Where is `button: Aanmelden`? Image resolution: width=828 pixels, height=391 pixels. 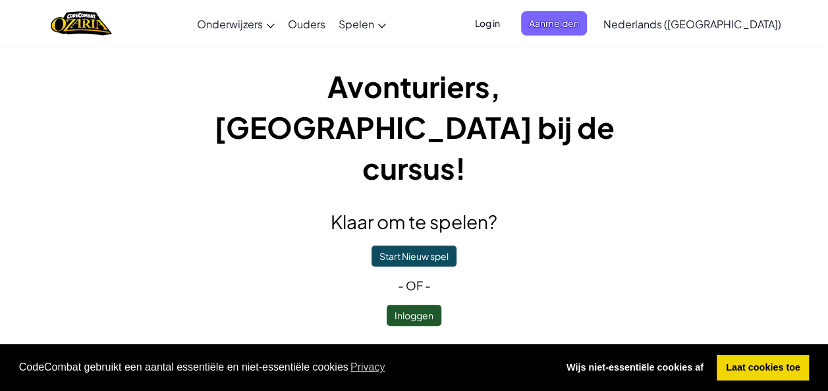 button: Aanmelden is located at coordinates (554, 23).